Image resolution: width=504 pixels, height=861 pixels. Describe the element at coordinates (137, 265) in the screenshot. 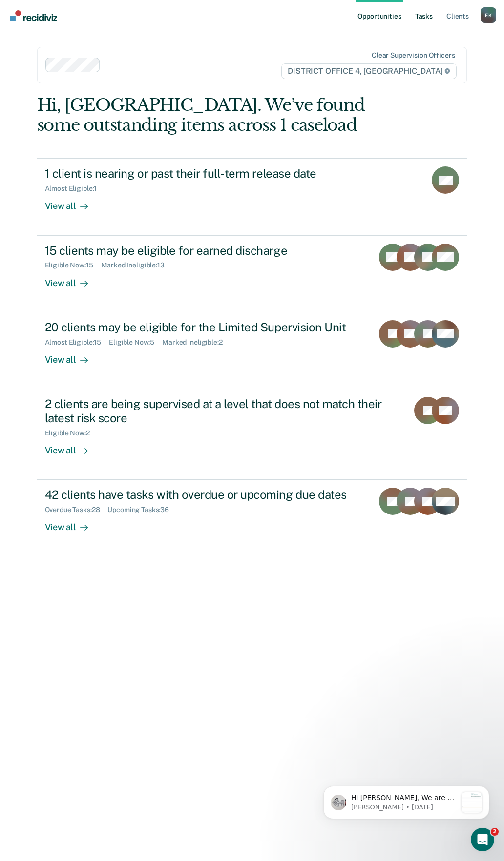

I see `div: Marked Ineligible : 13` at that location.